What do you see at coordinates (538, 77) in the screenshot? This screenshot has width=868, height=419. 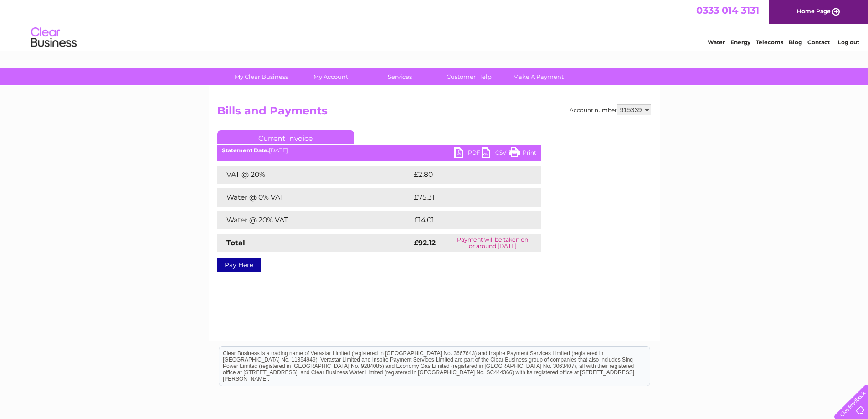 I see `a: Make A Payment` at bounding box center [538, 77].